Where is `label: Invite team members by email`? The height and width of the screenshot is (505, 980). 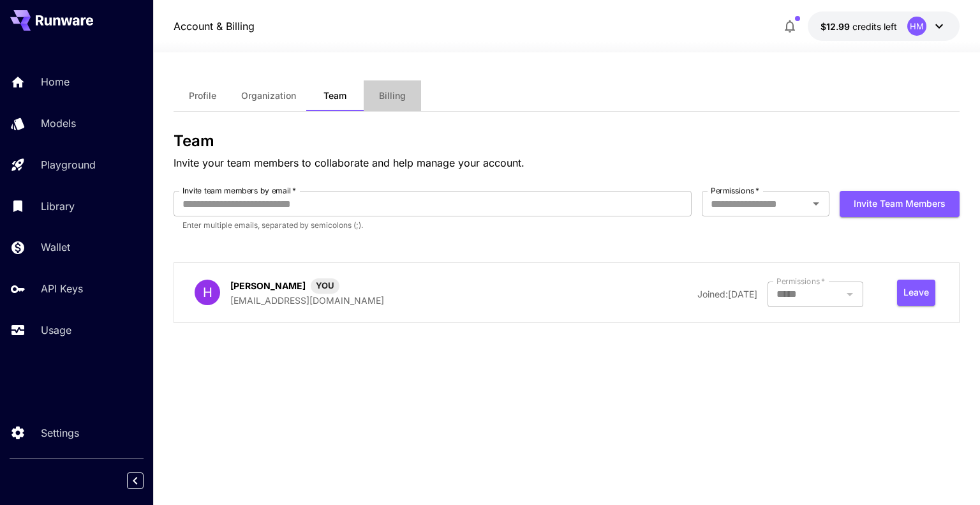 label: Invite team members by email is located at coordinates (240, 191).